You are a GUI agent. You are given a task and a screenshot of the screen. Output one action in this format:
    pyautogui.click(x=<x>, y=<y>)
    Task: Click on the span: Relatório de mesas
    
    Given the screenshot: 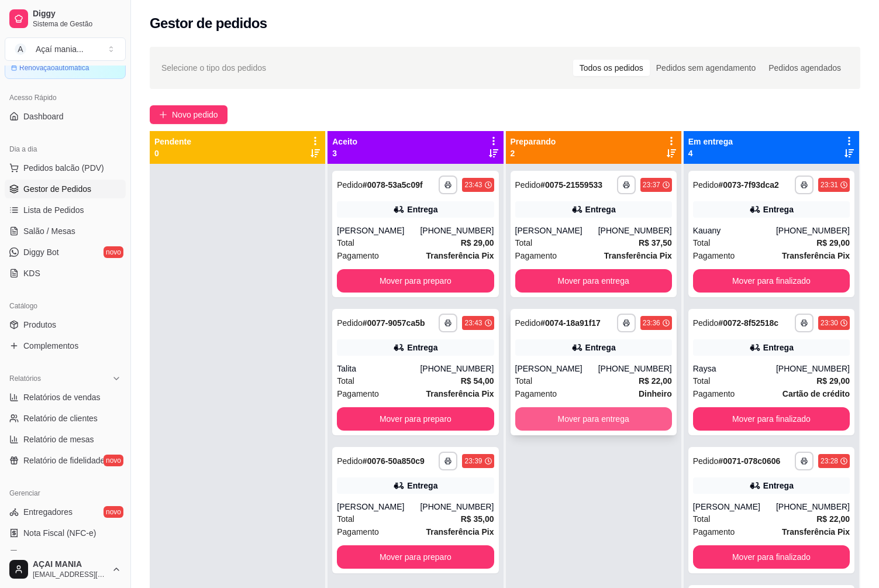 What is the action you would take?
    pyautogui.click(x=59, y=439)
    